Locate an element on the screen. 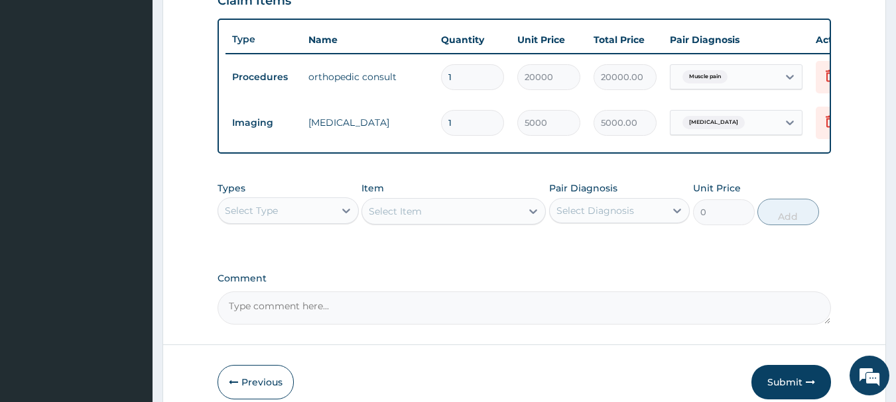  button: Submit is located at coordinates (791, 382).